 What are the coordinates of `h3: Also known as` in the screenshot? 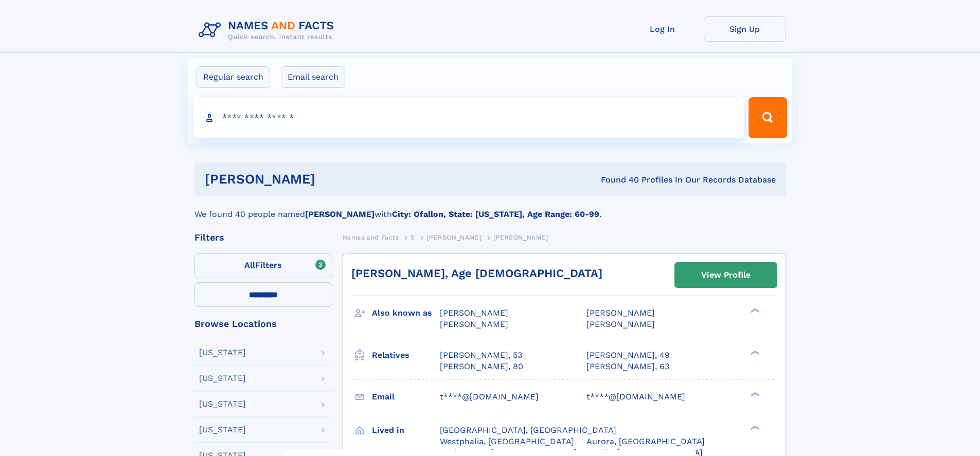 It's located at (406, 313).